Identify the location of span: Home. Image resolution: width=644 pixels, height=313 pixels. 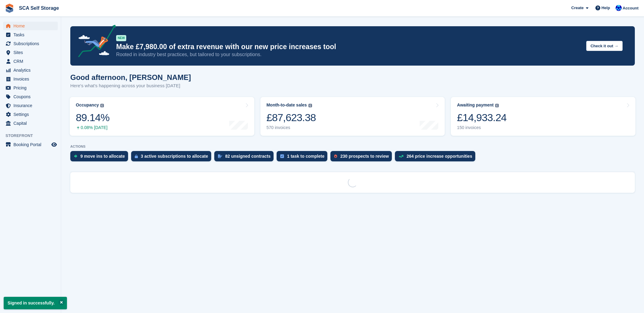
(32, 26).